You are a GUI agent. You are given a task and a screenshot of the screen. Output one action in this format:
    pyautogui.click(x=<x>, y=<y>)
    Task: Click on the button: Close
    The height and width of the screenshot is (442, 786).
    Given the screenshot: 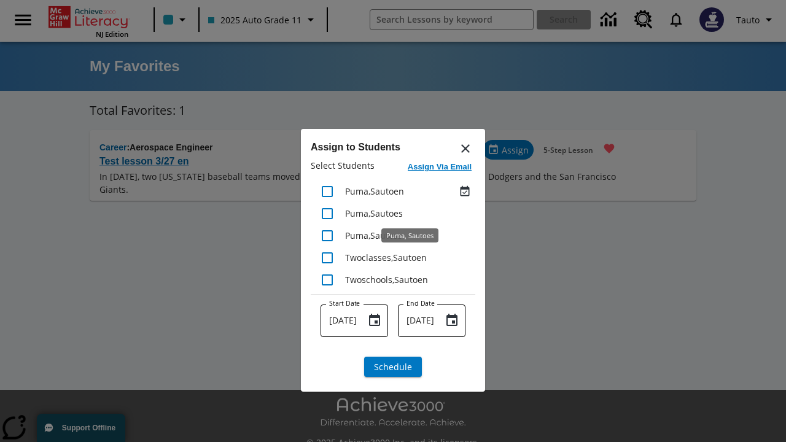 What is the action you would take?
    pyautogui.click(x=465, y=149)
    